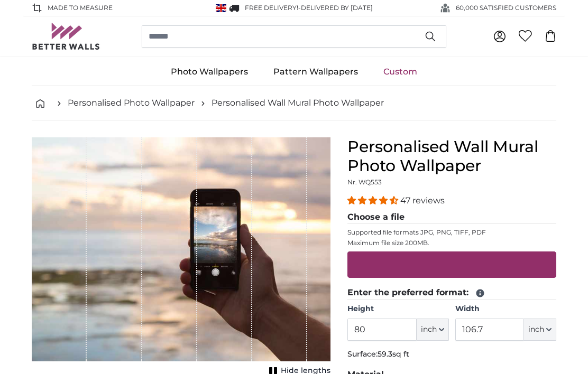 The height and width of the screenshot is (374, 588). Describe the element at coordinates (451, 217) in the screenshot. I see `legend: Choose a file` at that location.